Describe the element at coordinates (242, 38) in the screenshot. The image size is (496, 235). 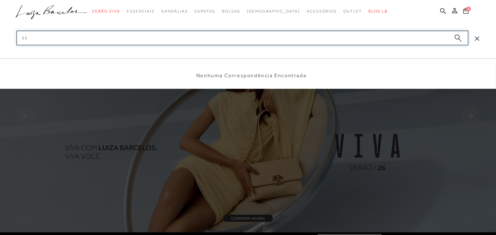
I see `input: Buscar.` at that location.